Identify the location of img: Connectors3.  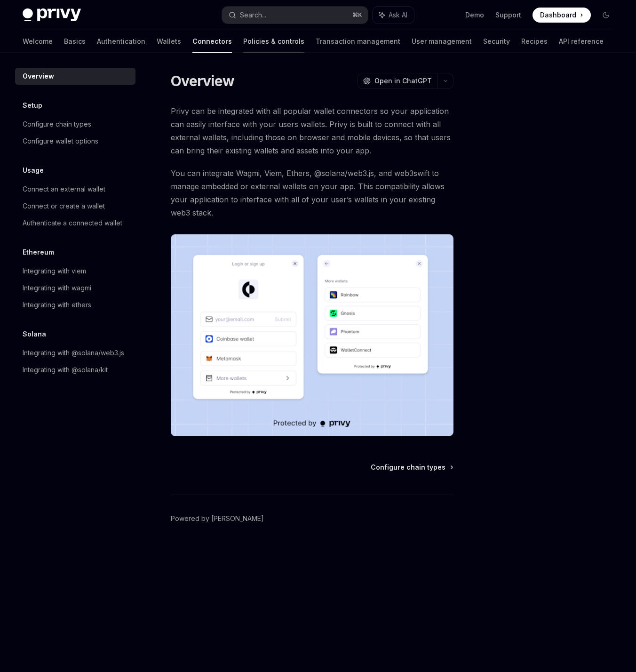
(312, 335).